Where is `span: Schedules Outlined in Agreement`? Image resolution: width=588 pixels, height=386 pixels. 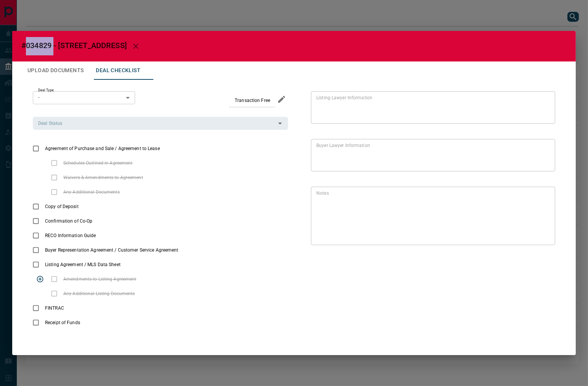
span: Schedules Outlined in Agreement is located at coordinates (98, 163).